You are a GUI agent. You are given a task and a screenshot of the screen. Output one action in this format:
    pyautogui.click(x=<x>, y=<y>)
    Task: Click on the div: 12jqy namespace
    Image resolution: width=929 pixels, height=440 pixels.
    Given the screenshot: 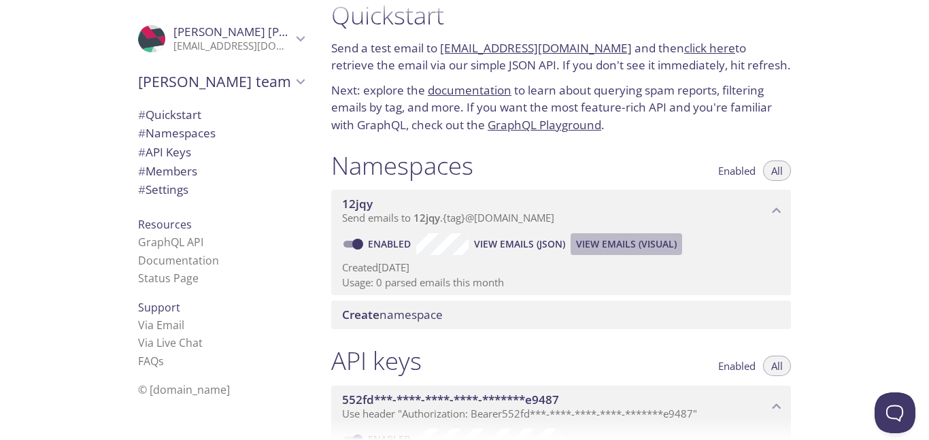 What is the action you would take?
    pyautogui.click(x=561, y=211)
    